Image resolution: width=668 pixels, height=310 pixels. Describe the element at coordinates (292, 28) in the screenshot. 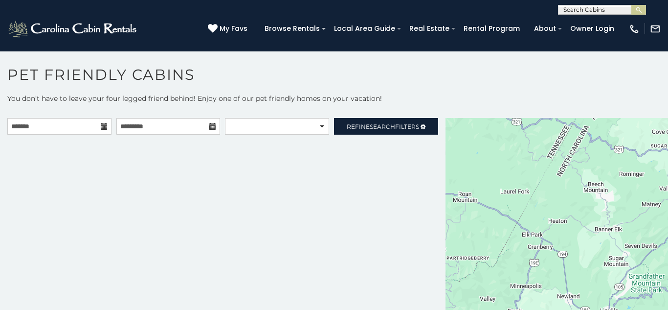

I see `a: Browse Rentals` at that location.